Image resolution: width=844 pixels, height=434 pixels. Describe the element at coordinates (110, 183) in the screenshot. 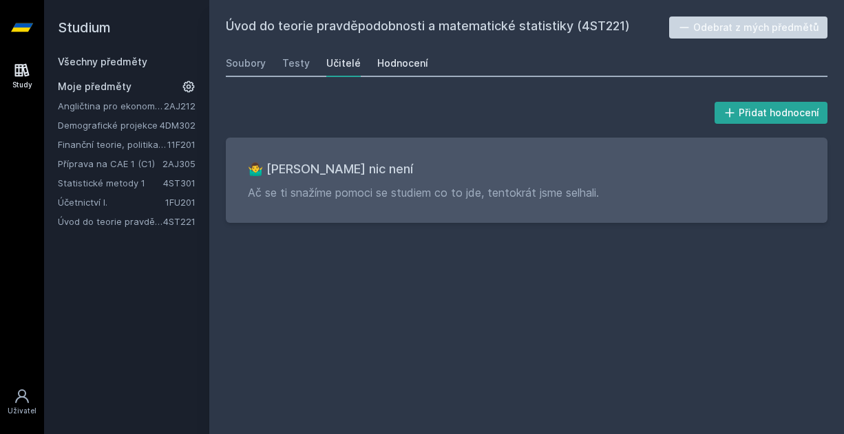

I see `a: Statistické metody 1` at that location.